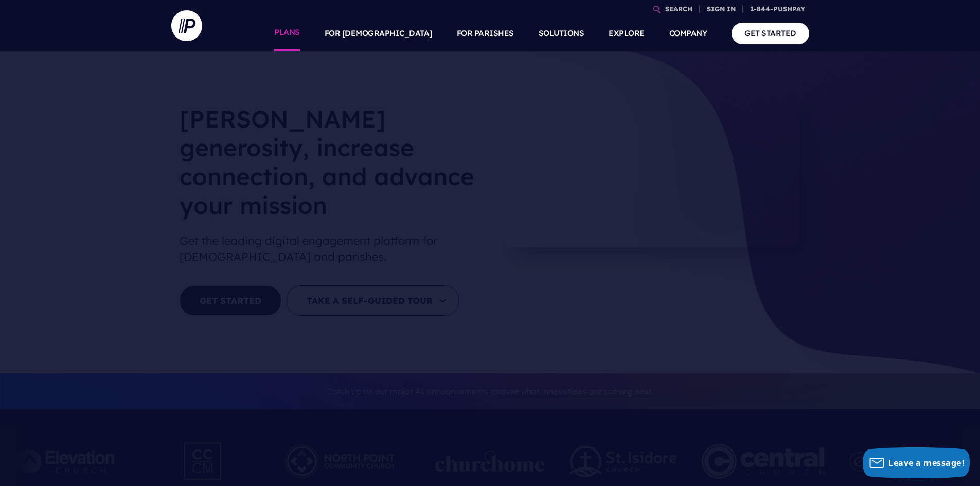 This screenshot has width=980, height=486. What do you see at coordinates (627, 34) in the screenshot?
I see `a: EXPLORE` at bounding box center [627, 34].